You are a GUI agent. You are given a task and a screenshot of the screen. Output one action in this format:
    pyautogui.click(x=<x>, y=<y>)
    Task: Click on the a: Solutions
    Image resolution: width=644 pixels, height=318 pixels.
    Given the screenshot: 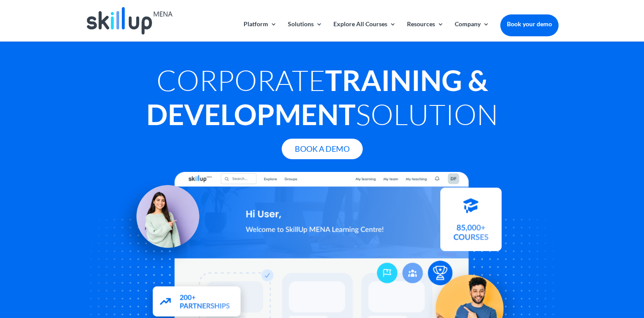 What is the action you would take?
    pyautogui.click(x=305, y=31)
    